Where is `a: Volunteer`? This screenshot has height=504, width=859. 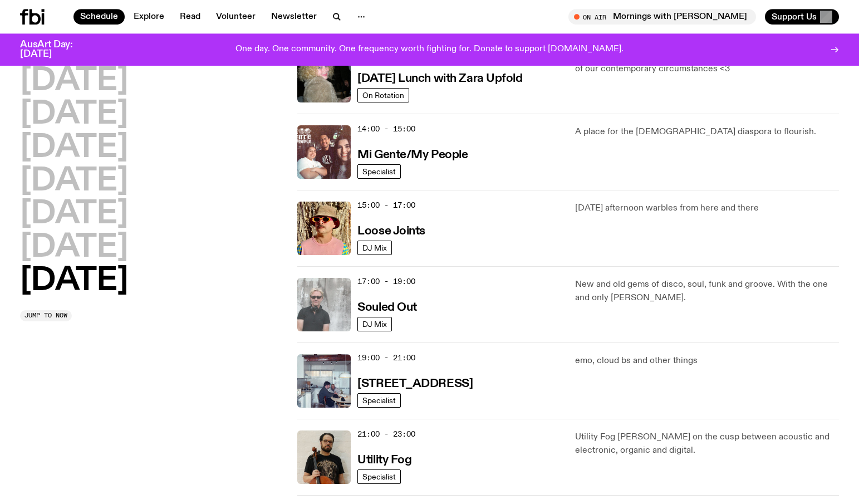
a: Volunteer is located at coordinates (235, 17).